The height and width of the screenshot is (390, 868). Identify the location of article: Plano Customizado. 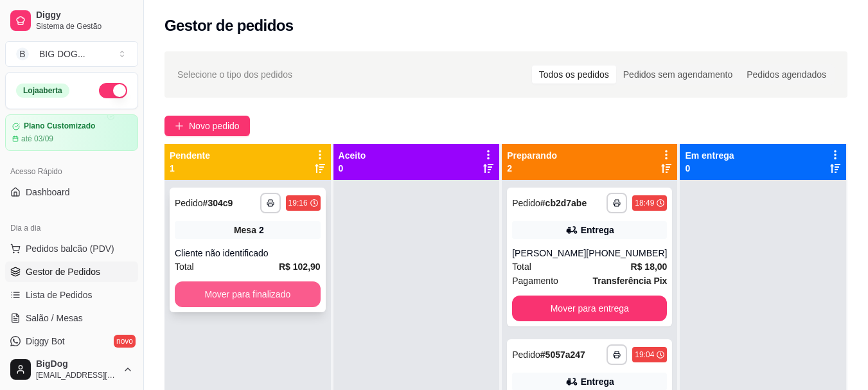
(59, 126).